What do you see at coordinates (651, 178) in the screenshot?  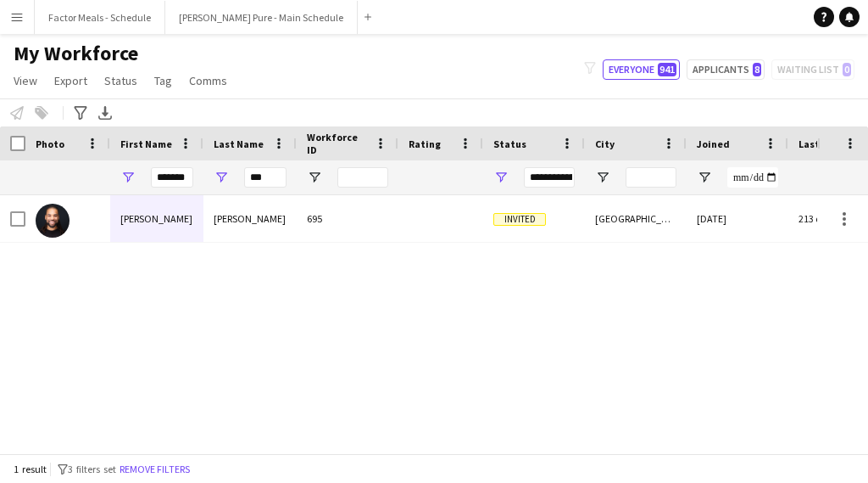 I see `input: City Filter Input` at bounding box center [651, 178].